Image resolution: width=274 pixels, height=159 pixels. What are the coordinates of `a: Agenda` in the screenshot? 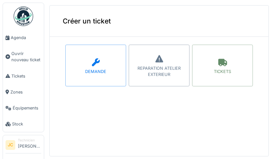 It's located at (23, 37).